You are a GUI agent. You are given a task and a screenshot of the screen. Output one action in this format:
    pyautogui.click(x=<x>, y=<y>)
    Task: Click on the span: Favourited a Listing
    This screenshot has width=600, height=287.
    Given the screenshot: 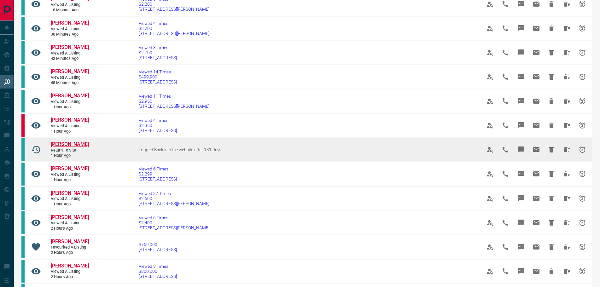 What is the action you would take?
    pyautogui.click(x=70, y=248)
    